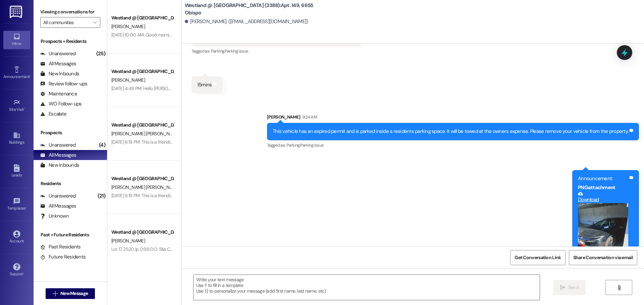  What do you see at coordinates (17, 138) in the screenshot?
I see `a: Buildings` at bounding box center [17, 138].